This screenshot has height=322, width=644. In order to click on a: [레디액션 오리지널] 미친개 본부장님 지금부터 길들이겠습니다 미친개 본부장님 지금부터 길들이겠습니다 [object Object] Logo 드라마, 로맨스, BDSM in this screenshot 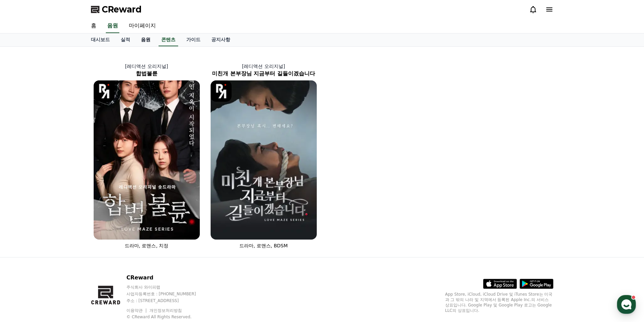, I will do `click(263, 156)`.